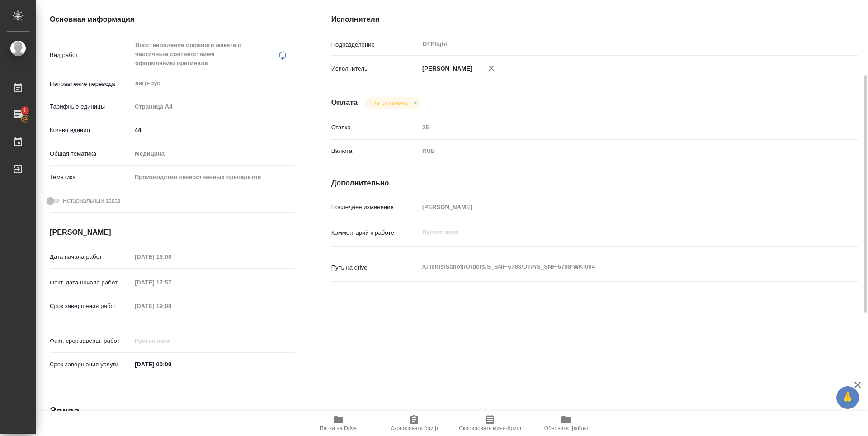  I want to click on p: Факт. дата начала работ, so click(90, 283).